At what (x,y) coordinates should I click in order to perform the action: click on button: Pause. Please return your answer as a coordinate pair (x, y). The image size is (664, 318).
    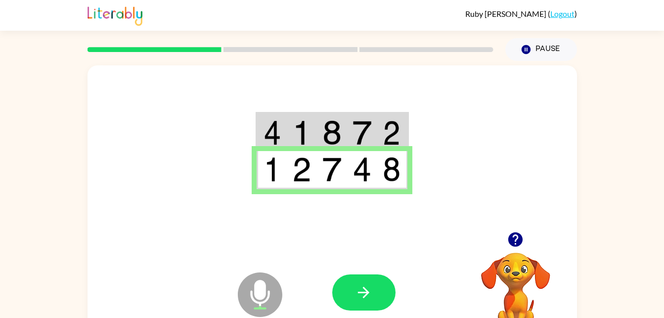
    Looking at the image, I should click on (541, 49).